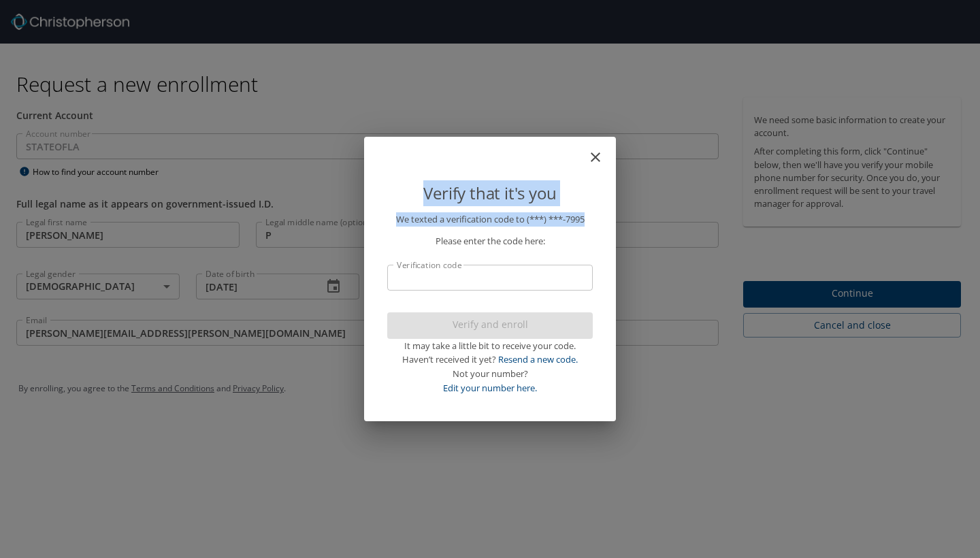 The width and height of the screenshot is (980, 558). What do you see at coordinates (538, 359) in the screenshot?
I see `a: Resend a new code.` at bounding box center [538, 359].